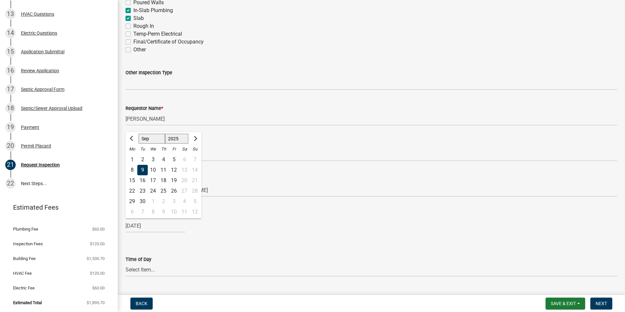 The width and height of the screenshot is (625, 312). Describe the element at coordinates (174, 170) in the screenshot. I see `div: Friday, September 12, 2025` at that location.